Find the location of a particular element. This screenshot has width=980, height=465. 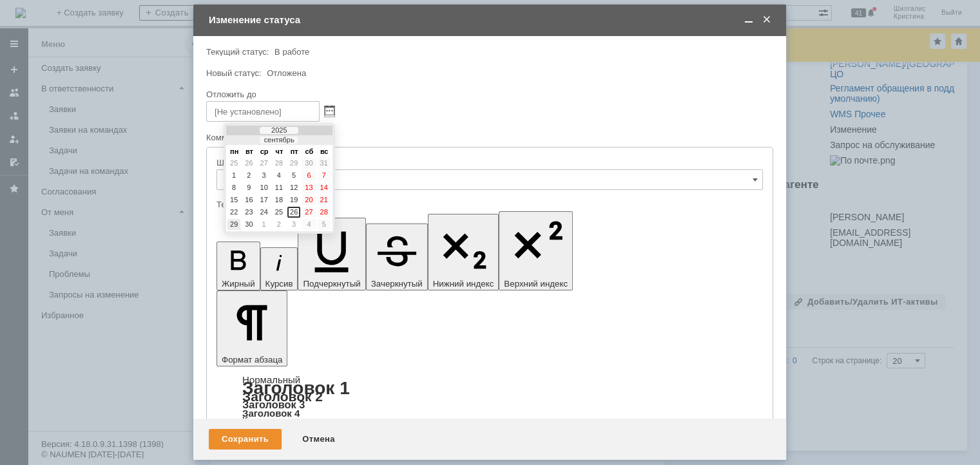

span: Закрыть is located at coordinates (766, 20).